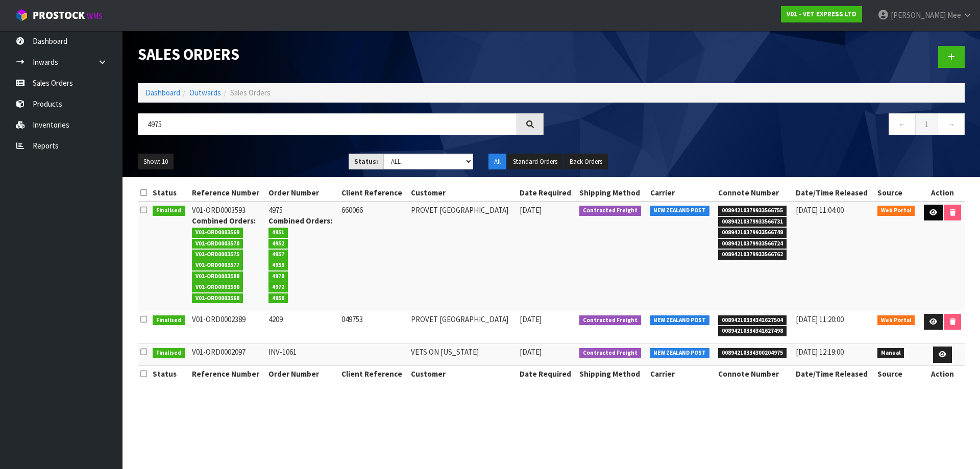  What do you see at coordinates (58, 15) in the screenshot?
I see `span: ProStock` at bounding box center [58, 15].